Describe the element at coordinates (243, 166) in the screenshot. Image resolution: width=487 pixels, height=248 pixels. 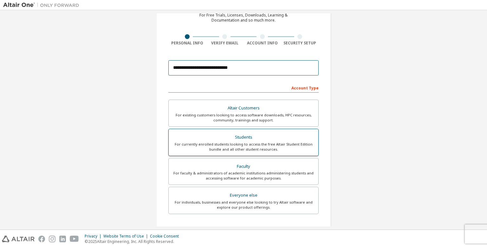
I see `div: Faculty` at that location.